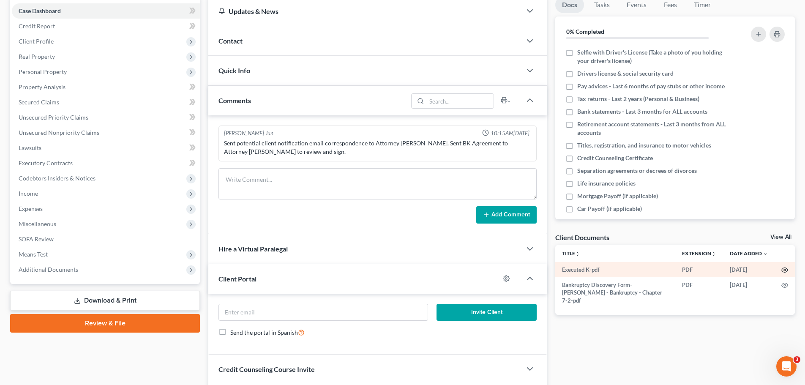  Describe the element at coordinates (53, 117) in the screenshot. I see `span: Unsecured Priority Claims` at that location.